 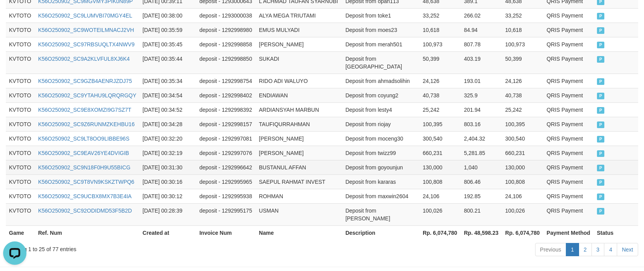 I want to click on td: Deposit from kararas, so click(x=381, y=182).